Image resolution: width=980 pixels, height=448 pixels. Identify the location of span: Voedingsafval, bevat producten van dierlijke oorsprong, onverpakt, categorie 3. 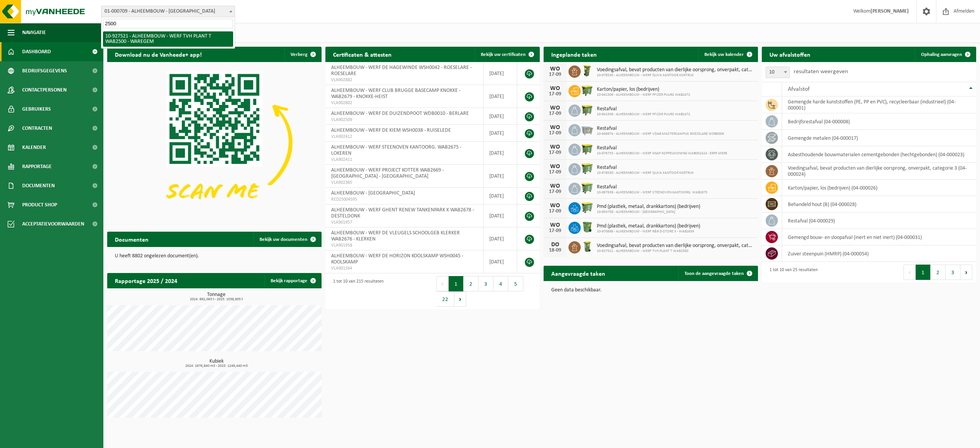
(675, 70).